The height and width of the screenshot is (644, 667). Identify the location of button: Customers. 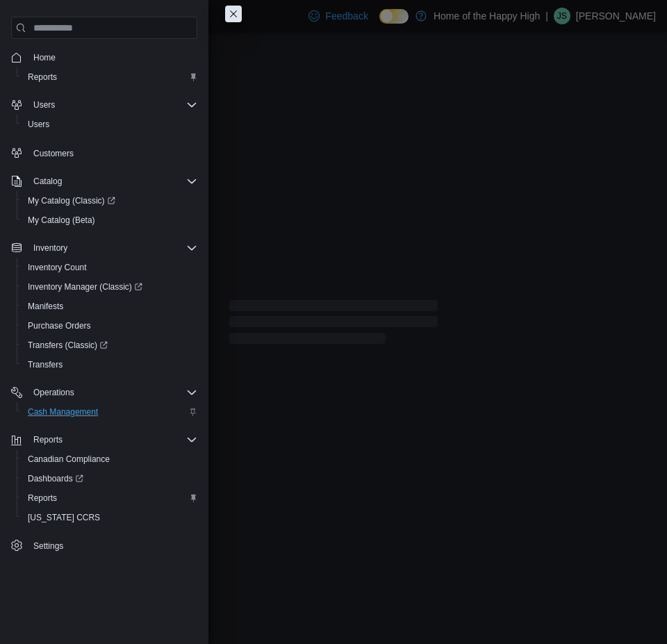
(104, 152).